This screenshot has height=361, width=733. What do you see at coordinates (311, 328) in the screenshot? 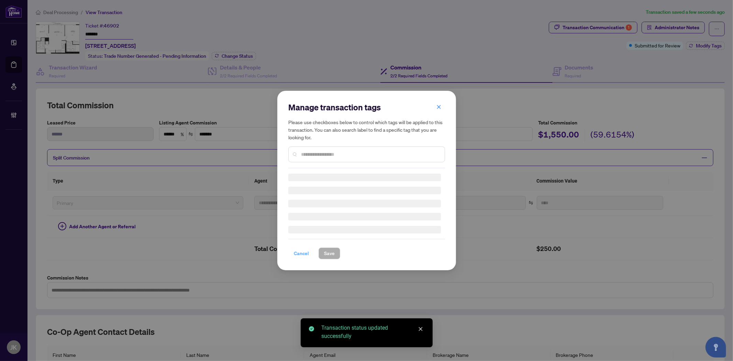
I see `span: check-circle` at bounding box center [311, 328].